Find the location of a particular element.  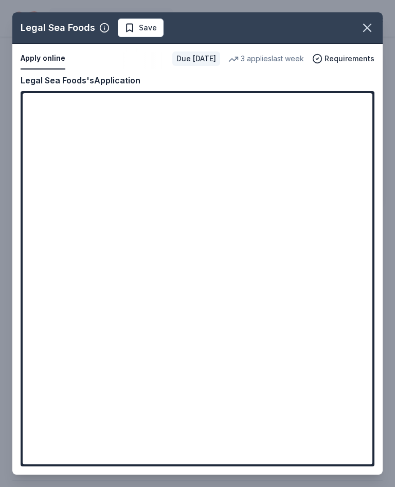

button: Requirements is located at coordinates (343, 59).